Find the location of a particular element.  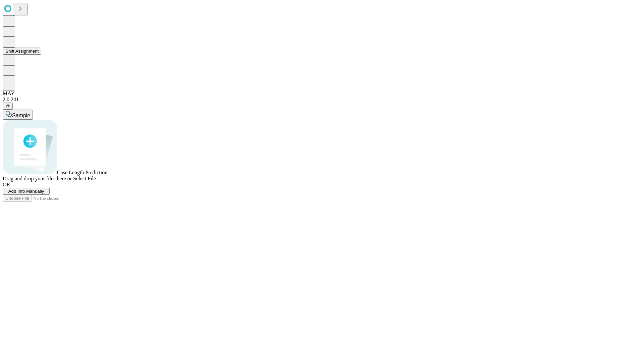

div: MAY is located at coordinates (322, 94).